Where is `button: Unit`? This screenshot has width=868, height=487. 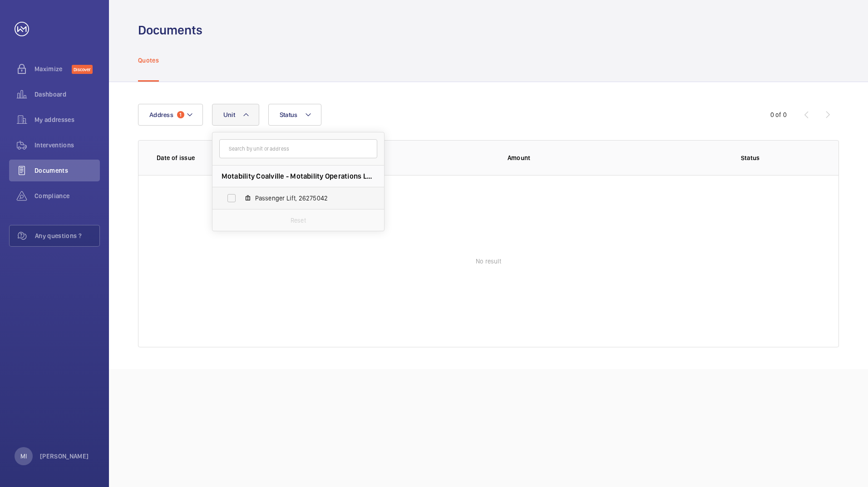 button: Unit is located at coordinates (235, 115).